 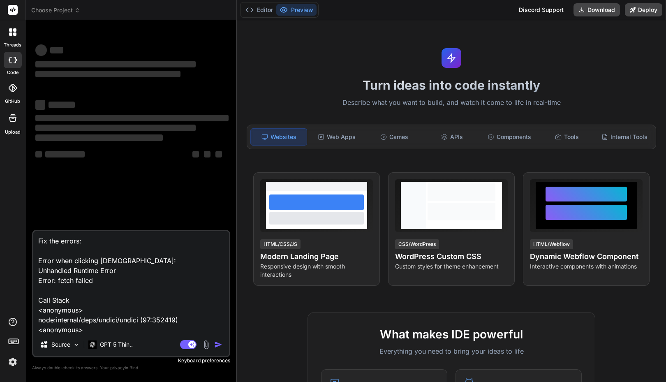 What do you see at coordinates (394, 137) in the screenshot?
I see `div: Games` at bounding box center [394, 137].